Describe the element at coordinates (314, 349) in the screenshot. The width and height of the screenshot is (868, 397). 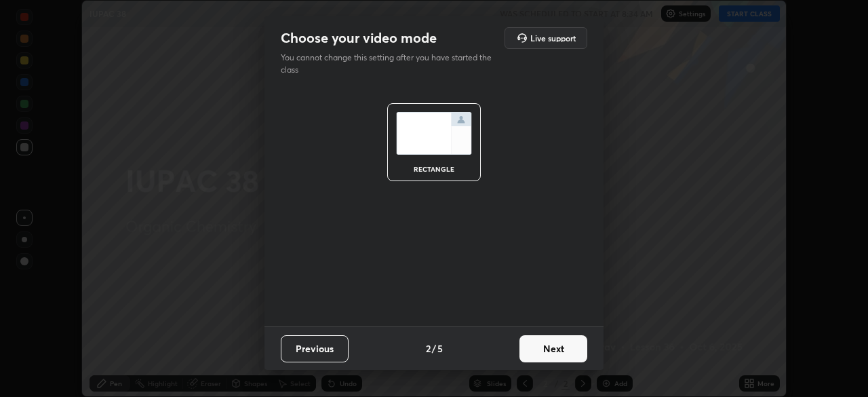
I see `button: Previous` at that location.